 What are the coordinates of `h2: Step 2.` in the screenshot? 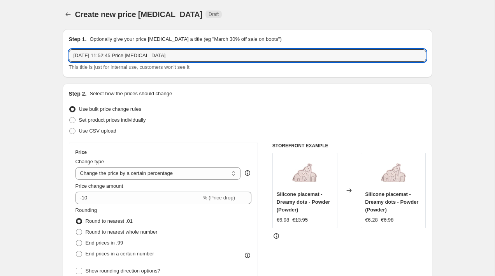 It's located at (78, 94).